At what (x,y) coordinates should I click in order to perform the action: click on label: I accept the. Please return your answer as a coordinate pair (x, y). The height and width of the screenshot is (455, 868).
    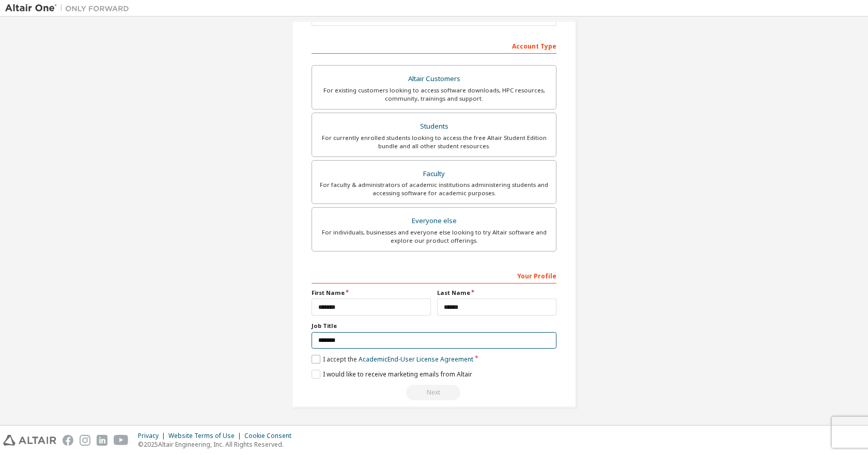
    Looking at the image, I should click on (392, 359).